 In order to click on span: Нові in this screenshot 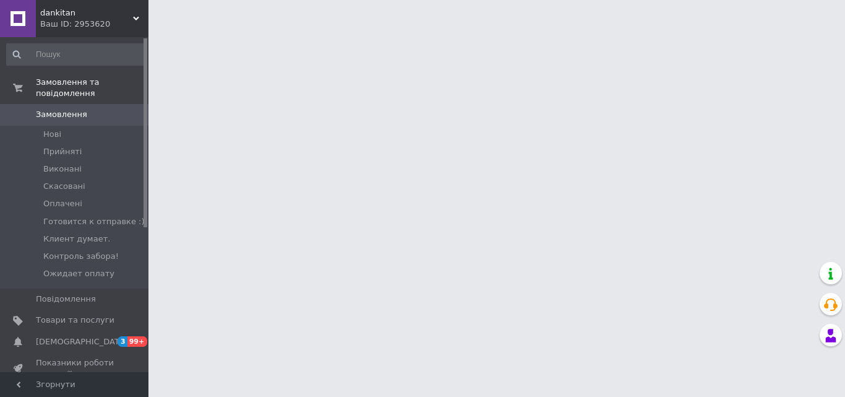, I will do `click(52, 134)`.